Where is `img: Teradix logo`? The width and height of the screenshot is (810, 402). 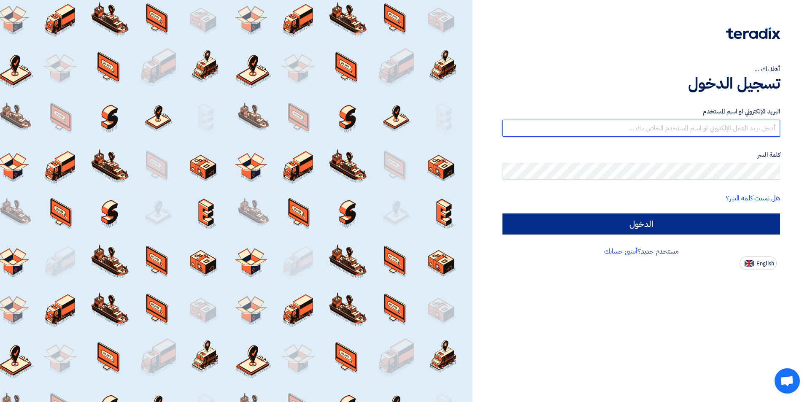 img: Teradix logo is located at coordinates (753, 33).